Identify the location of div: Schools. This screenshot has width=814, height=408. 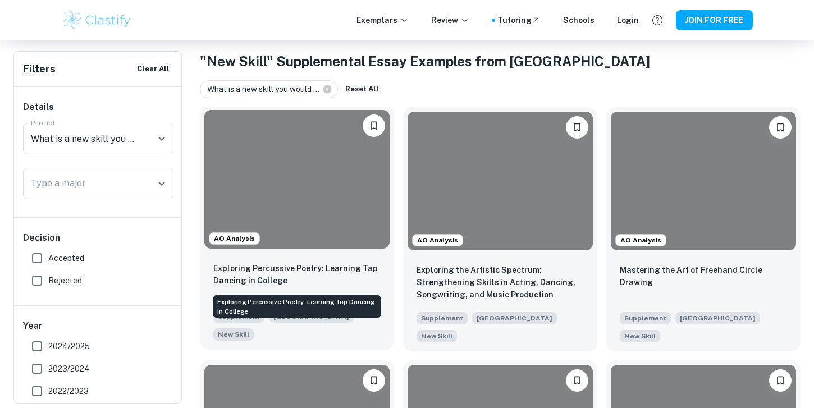
(579, 20).